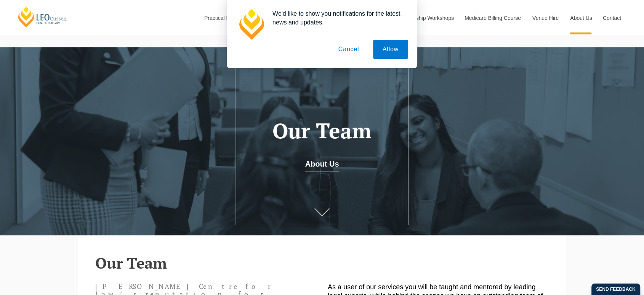  Describe the element at coordinates (251, 25) in the screenshot. I see `img: notification icon` at that location.